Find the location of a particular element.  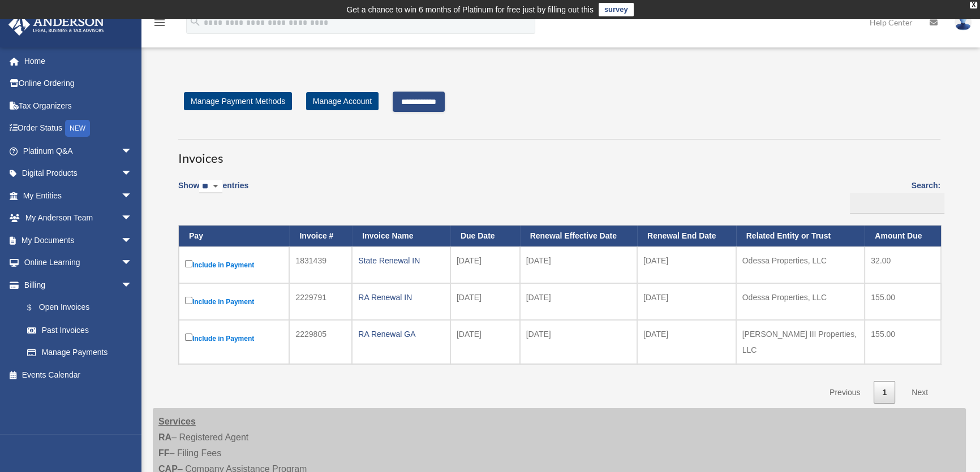

a: 1 is located at coordinates (885, 392).